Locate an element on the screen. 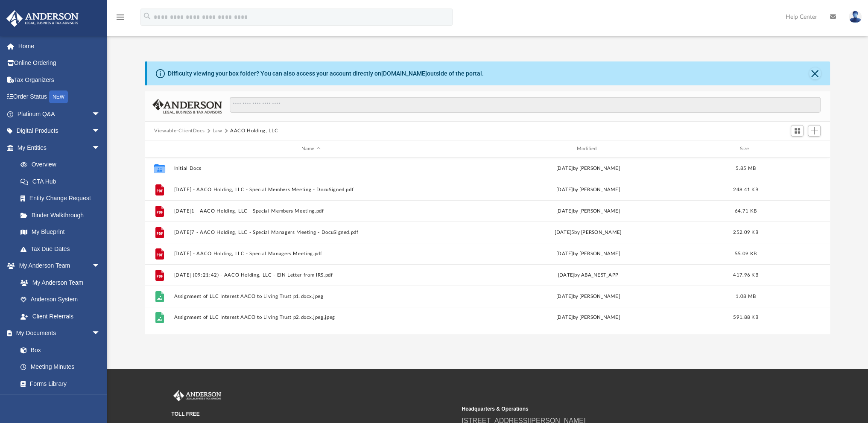  div: Modified is located at coordinates (588, 149).